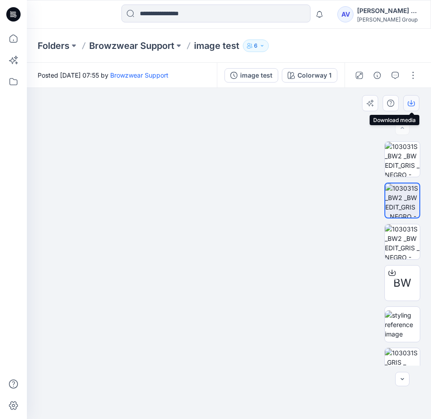  I want to click on img: 103031S_BW2 _BW EDIT_GRIS _ NEGRO - 08_00, so click(402, 159).